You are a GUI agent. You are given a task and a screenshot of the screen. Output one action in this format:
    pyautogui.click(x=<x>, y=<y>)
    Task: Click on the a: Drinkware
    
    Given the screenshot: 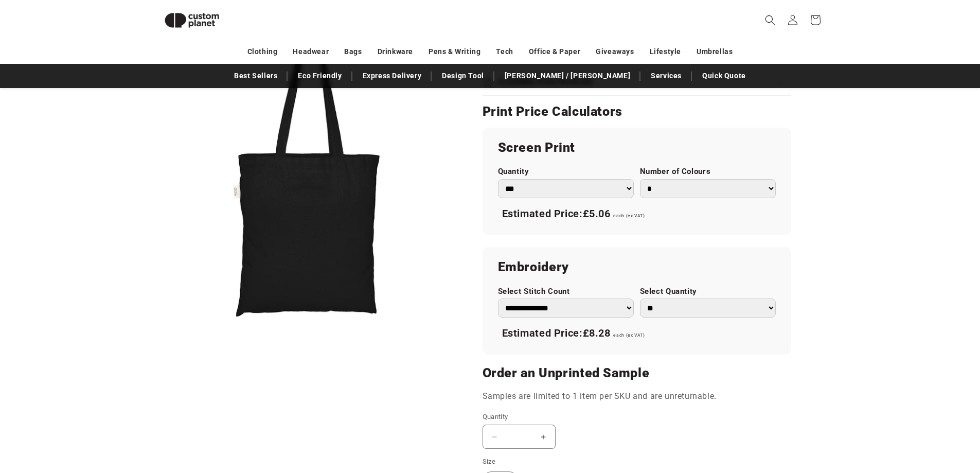 What is the action you would take?
    pyautogui.click(x=395, y=51)
    